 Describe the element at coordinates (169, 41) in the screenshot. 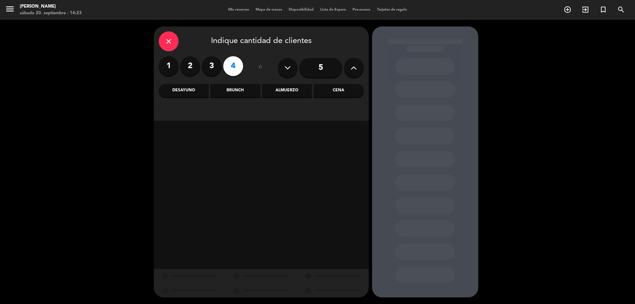

I see `i: close` at that location.